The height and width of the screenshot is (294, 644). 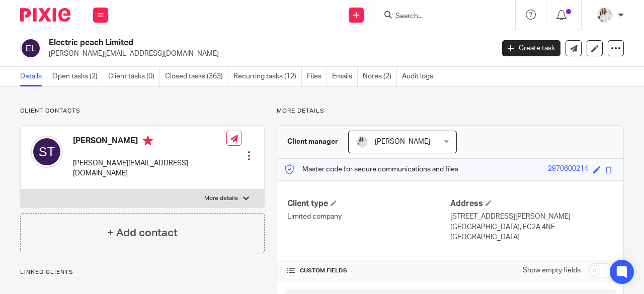 I want to click on a: Open tasks (2), so click(x=77, y=76).